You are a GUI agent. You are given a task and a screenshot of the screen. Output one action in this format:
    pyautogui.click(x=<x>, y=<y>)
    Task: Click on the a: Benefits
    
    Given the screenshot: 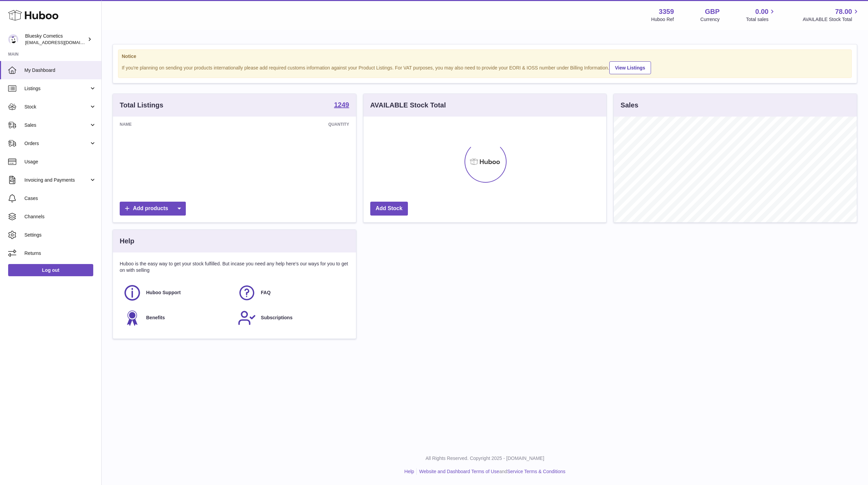 What is the action you would take?
    pyautogui.click(x=177, y=318)
    